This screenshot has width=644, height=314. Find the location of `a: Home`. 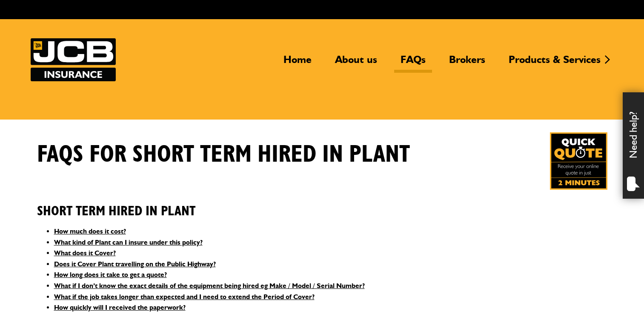

a: Home is located at coordinates (297, 63).